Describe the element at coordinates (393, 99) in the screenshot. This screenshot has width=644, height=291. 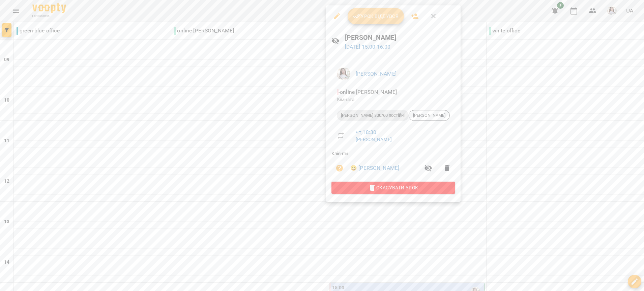
I see `p: Кімната` at that location.